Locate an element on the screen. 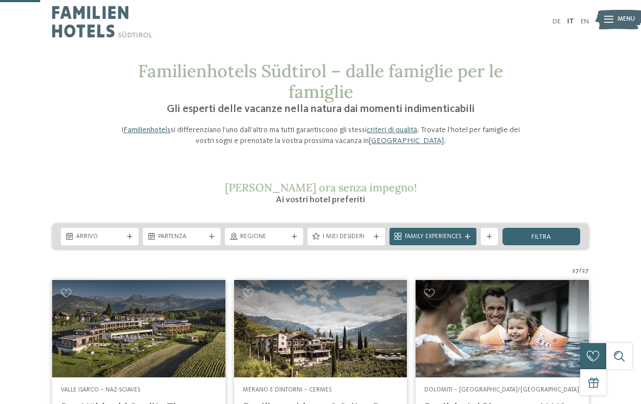 The width and height of the screenshot is (641, 404). span: Menu is located at coordinates (627, 20).